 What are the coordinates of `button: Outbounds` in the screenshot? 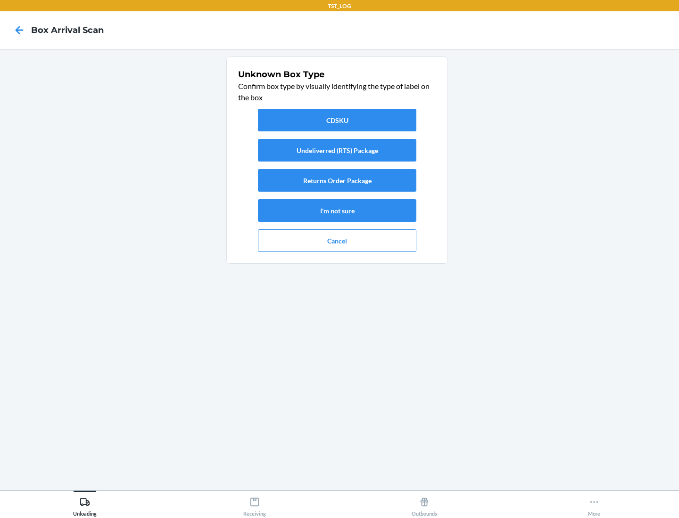 It's located at (424, 504).